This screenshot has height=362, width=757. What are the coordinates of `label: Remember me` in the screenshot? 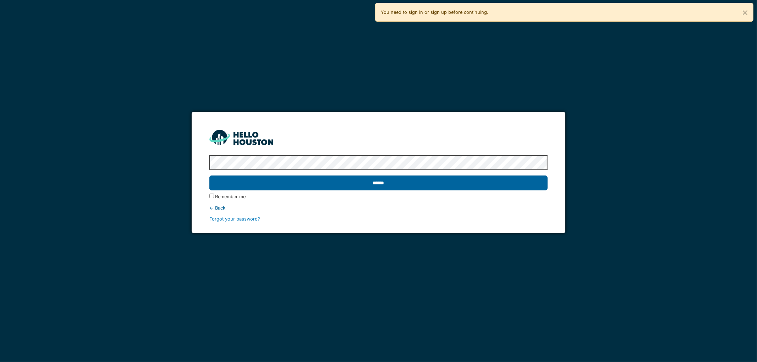 It's located at (231, 197).